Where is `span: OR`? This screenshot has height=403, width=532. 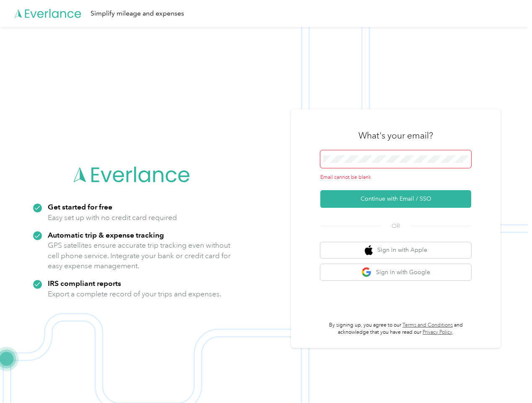 span: OR is located at coordinates (395, 226).